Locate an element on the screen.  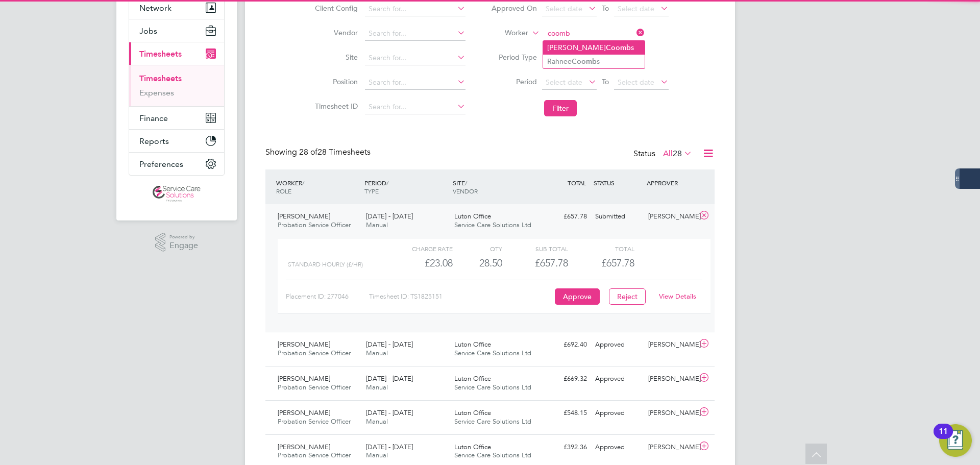
div: Total is located at coordinates (601, 248).